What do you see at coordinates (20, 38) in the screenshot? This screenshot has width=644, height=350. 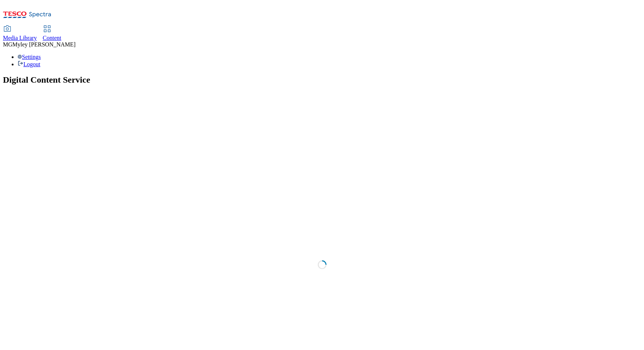 I see `span: Media Library` at bounding box center [20, 38].